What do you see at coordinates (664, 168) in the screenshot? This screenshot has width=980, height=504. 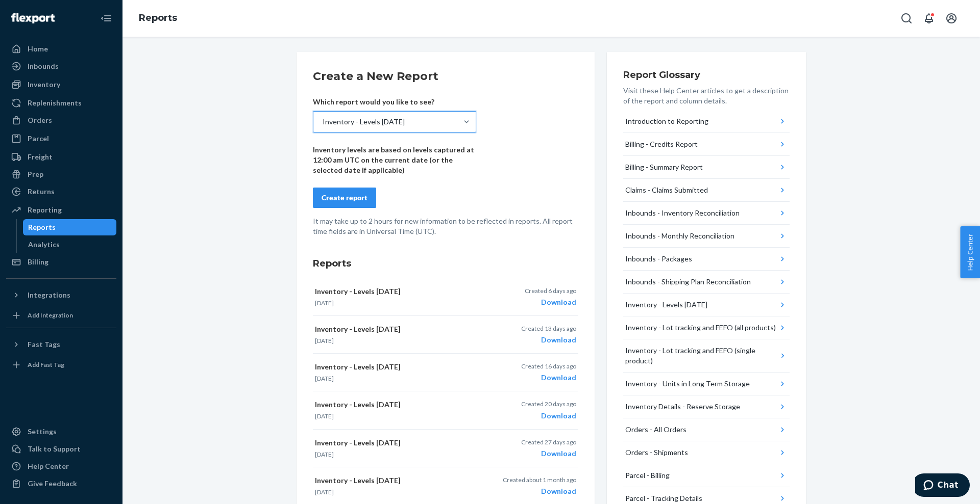 I see `div: Billing - Summary Report` at bounding box center [664, 168].